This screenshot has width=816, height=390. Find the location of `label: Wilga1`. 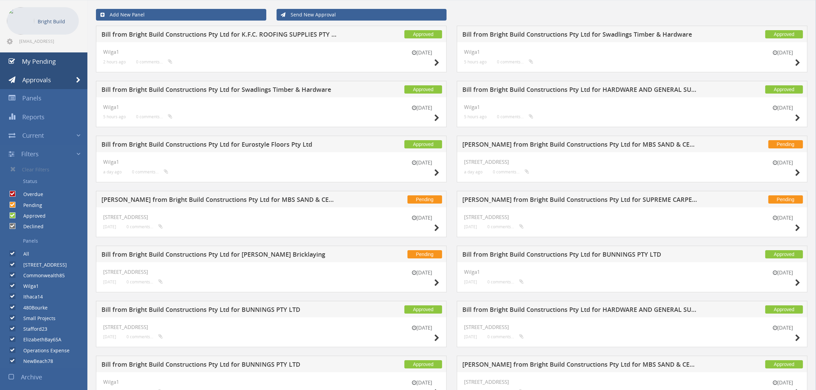

label: Wilga1 is located at coordinates (27, 286).